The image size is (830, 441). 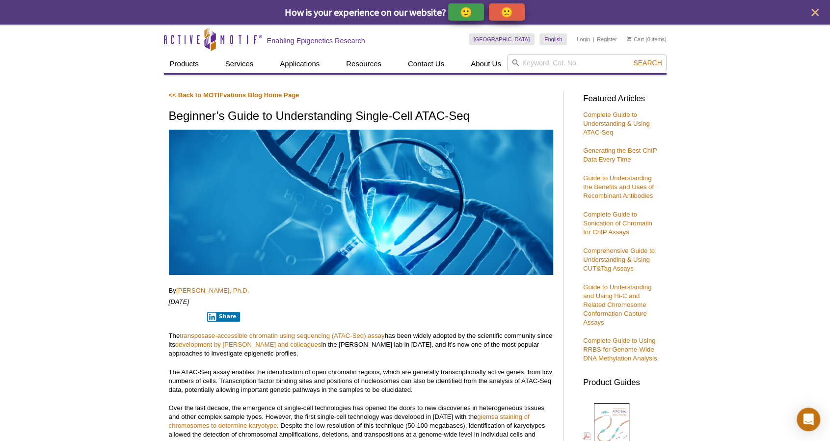 What do you see at coordinates (808, 419) in the screenshot?
I see `div: Open Intercom Messenger` at bounding box center [808, 419].